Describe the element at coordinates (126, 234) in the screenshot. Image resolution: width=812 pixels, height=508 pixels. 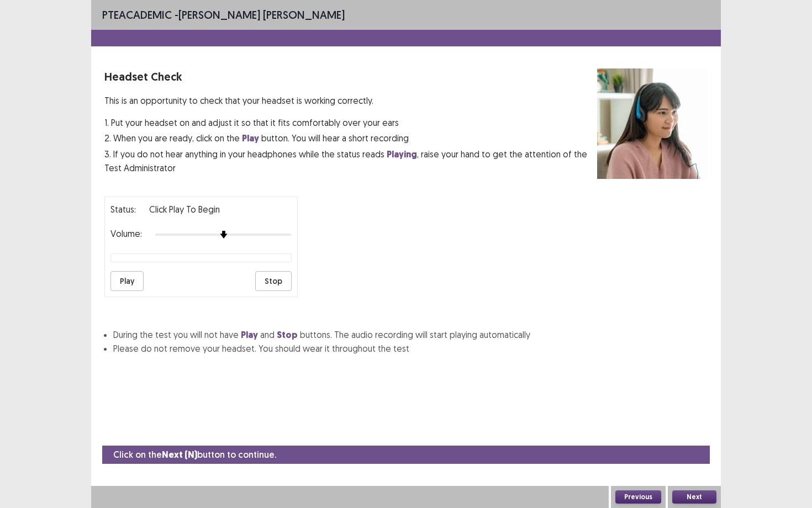
I see `p: Volume:` at that location.